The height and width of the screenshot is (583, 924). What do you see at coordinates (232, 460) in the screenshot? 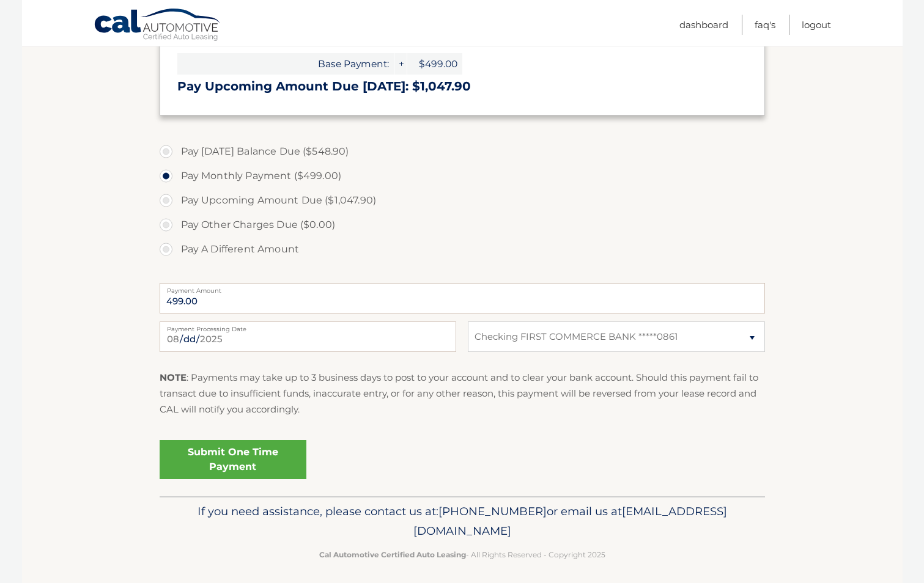
I see `a: Submit One Time Payment` at bounding box center [232, 460].